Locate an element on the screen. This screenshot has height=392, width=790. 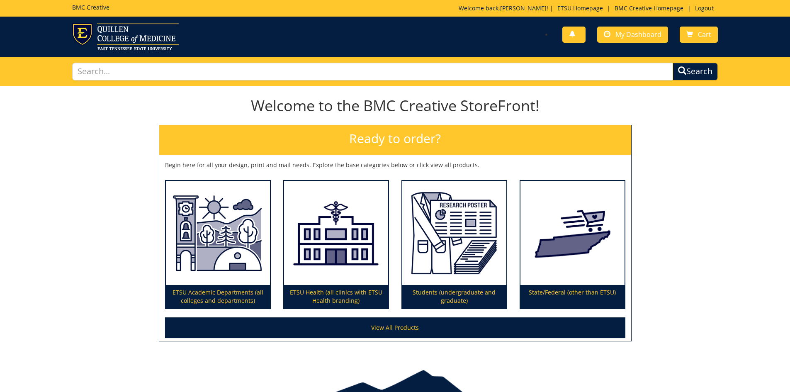
a: State/Federal (other than ETSU) is located at coordinates (572, 245).